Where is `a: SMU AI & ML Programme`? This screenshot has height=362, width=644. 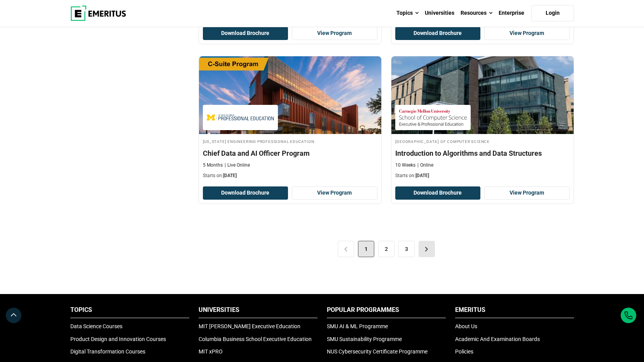 a: SMU AI & ML Programme is located at coordinates (357, 326).